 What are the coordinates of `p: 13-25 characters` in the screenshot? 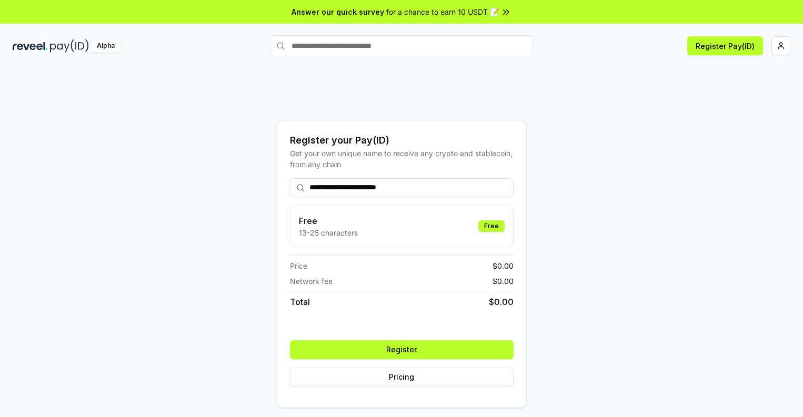 It's located at (329, 233).